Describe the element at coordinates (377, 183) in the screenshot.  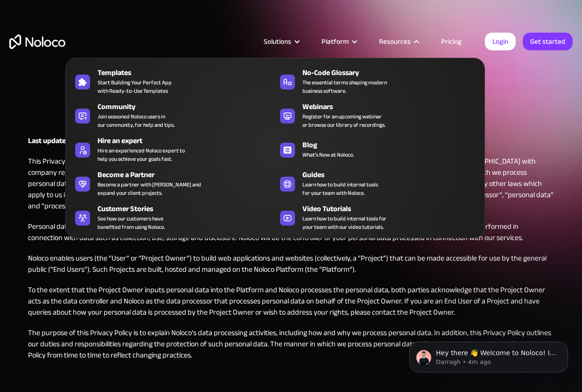
I see `a: GuidesLearn how to build internal toolsfor your team with Noloco.` at that location.